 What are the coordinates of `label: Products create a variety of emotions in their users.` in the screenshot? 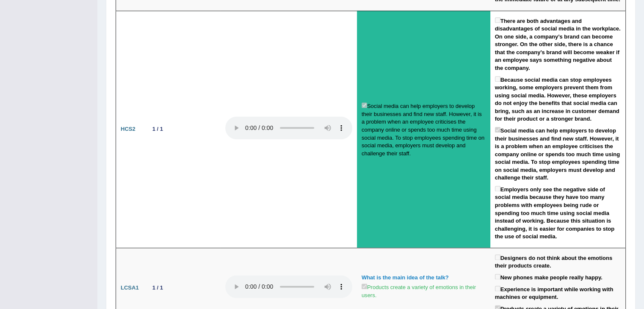 It's located at (424, 291).